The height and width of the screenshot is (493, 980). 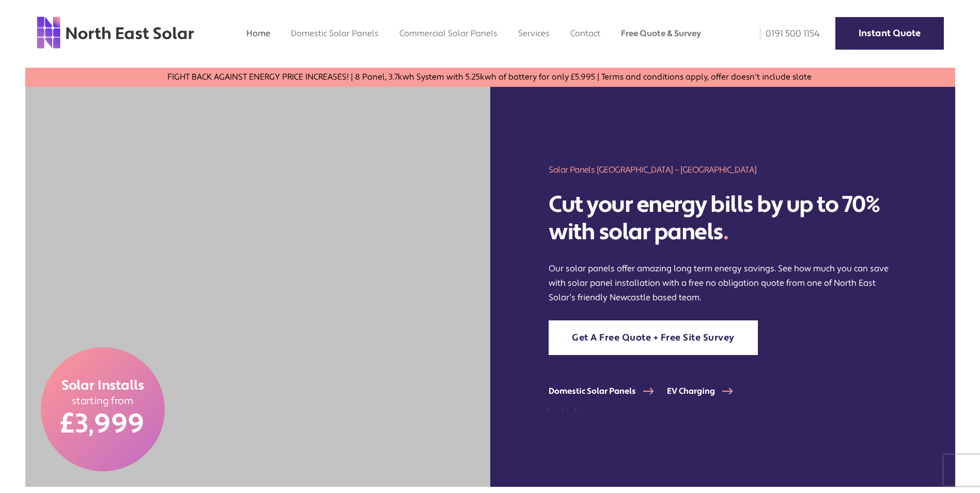 What do you see at coordinates (534, 33) in the screenshot?
I see `a: Services` at bounding box center [534, 33].